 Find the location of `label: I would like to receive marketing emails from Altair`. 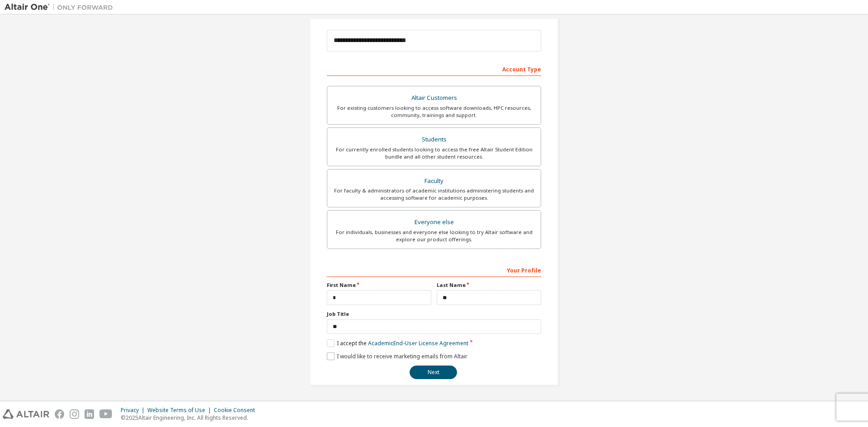

label: I would like to receive marketing emails from Altair is located at coordinates (397, 356).